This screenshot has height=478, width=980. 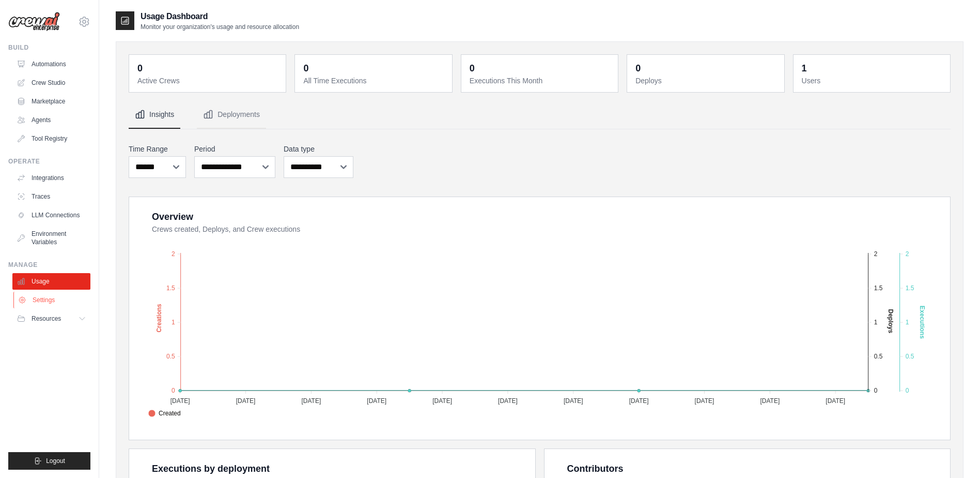 What do you see at coordinates (235, 149) in the screenshot?
I see `label: Period` at bounding box center [235, 149].